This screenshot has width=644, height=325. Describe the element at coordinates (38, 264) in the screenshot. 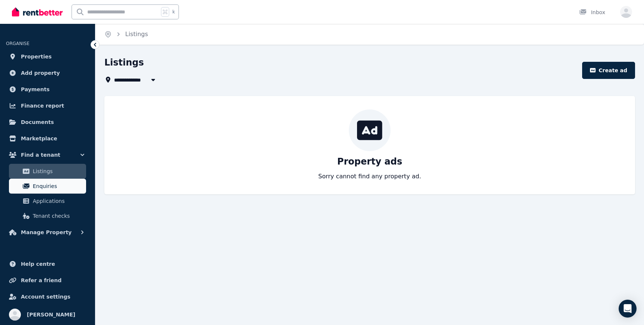

I see `span: Help centre` at that location.